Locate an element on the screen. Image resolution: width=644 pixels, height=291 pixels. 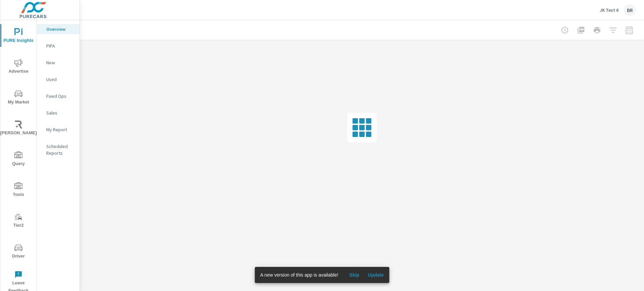
div: PIPA is located at coordinates (58, 46).